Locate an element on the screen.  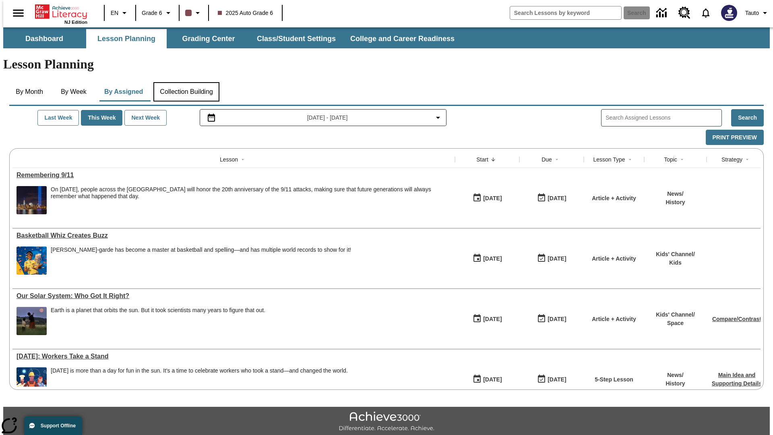
a: Home is located at coordinates (61, 12).